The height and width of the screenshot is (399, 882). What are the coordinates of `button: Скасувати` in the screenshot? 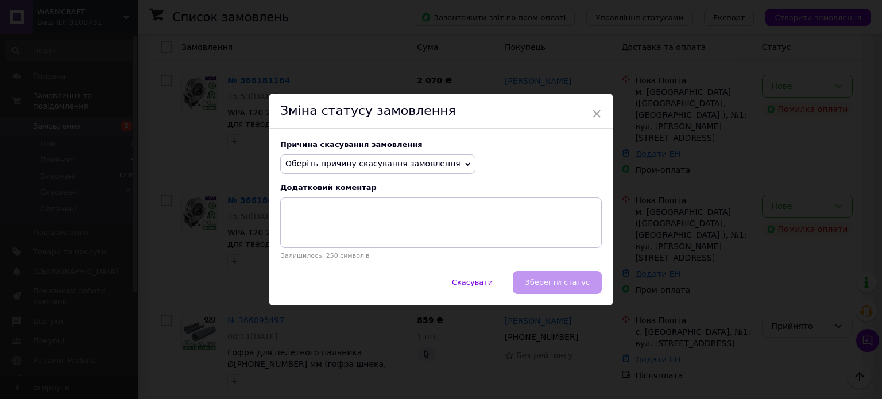 It's located at (472, 283).